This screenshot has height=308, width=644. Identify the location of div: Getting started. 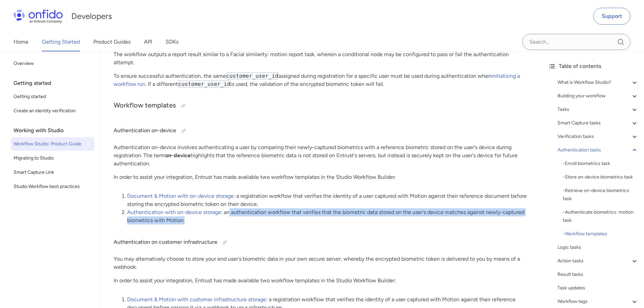
(55, 83).